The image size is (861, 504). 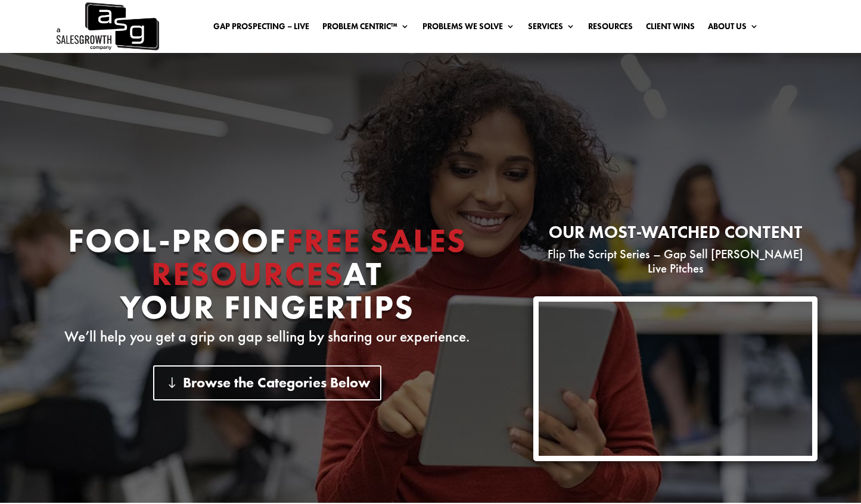 I want to click on a: Services, so click(x=551, y=29).